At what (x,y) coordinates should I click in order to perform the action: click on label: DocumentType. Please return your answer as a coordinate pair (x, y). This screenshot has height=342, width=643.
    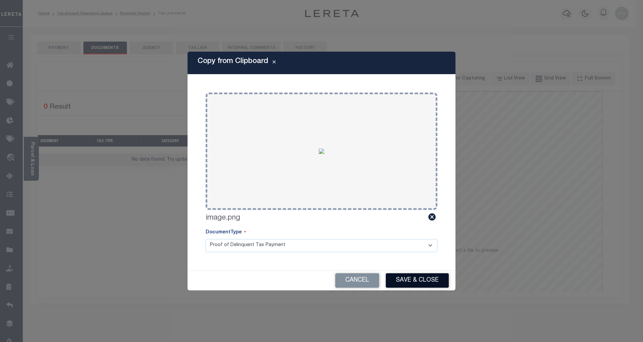
    Looking at the image, I should click on (226, 233).